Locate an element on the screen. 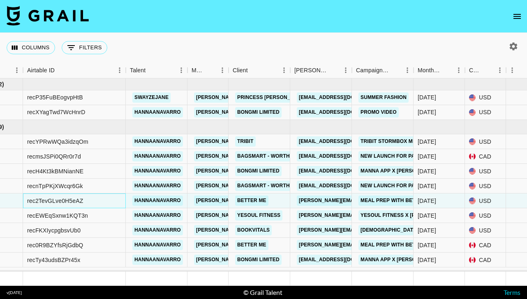  div: Manager is located at coordinates (198, 70).